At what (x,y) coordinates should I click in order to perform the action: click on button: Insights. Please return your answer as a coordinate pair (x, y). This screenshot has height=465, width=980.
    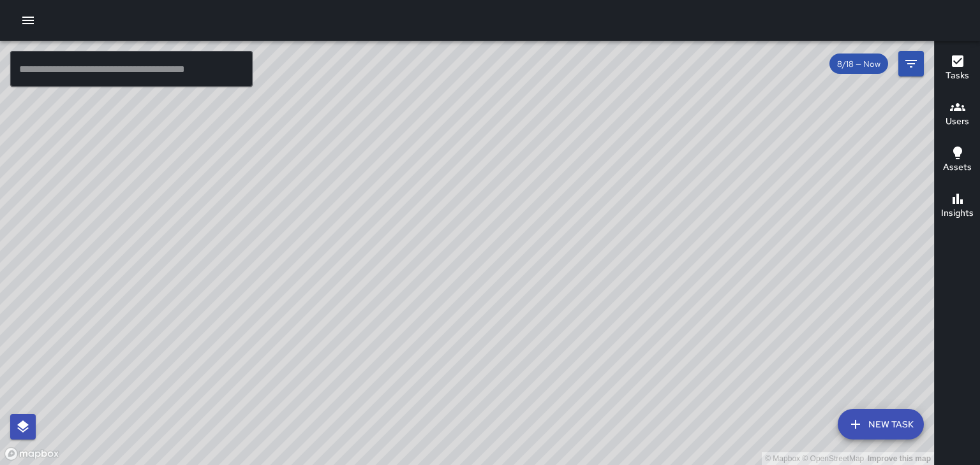
    Looking at the image, I should click on (957, 207).